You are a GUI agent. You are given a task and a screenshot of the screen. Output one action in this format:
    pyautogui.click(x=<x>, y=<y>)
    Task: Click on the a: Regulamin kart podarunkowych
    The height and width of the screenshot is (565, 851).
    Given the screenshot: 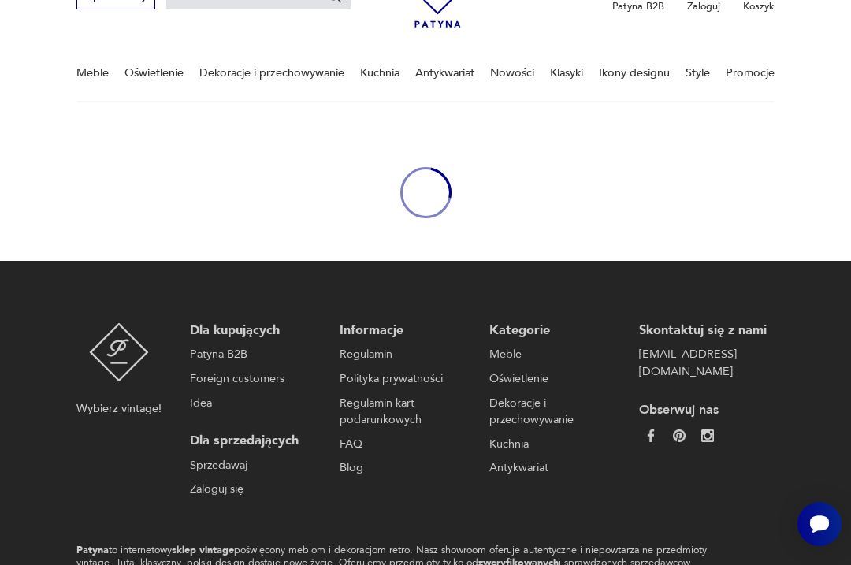 What is the action you would take?
    pyautogui.click(x=404, y=411)
    